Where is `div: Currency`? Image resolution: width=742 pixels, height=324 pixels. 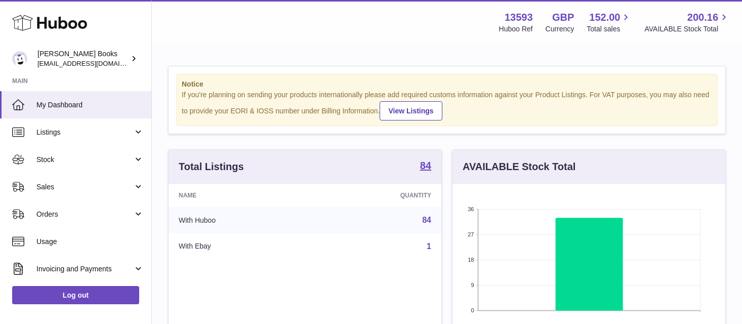 div: Currency is located at coordinates (560, 29).